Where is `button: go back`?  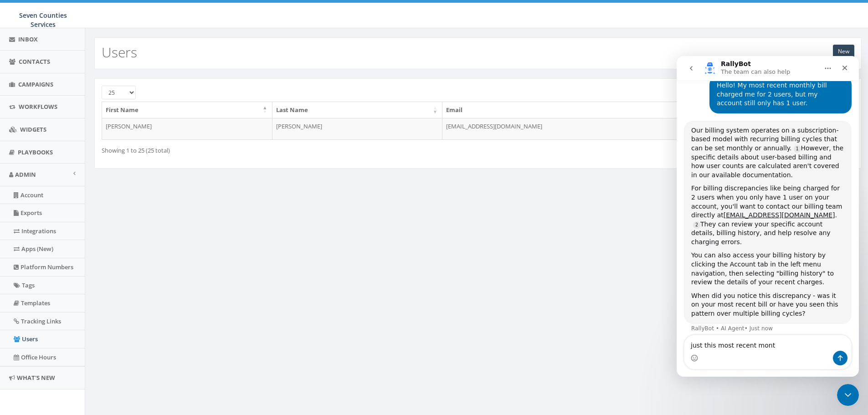 button: go back is located at coordinates (15, 12).